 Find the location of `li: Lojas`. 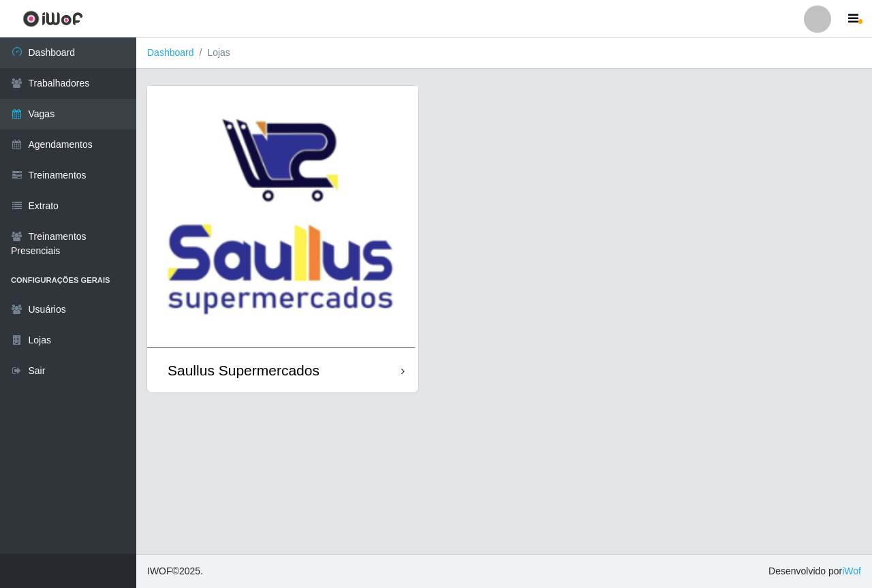

li: Lojas is located at coordinates (212, 53).